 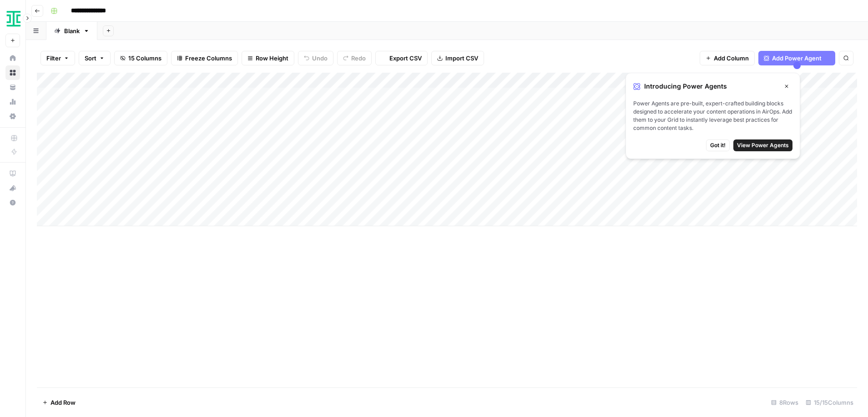 What do you see at coordinates (72, 31) in the screenshot?
I see `div: Blank` at bounding box center [72, 31].